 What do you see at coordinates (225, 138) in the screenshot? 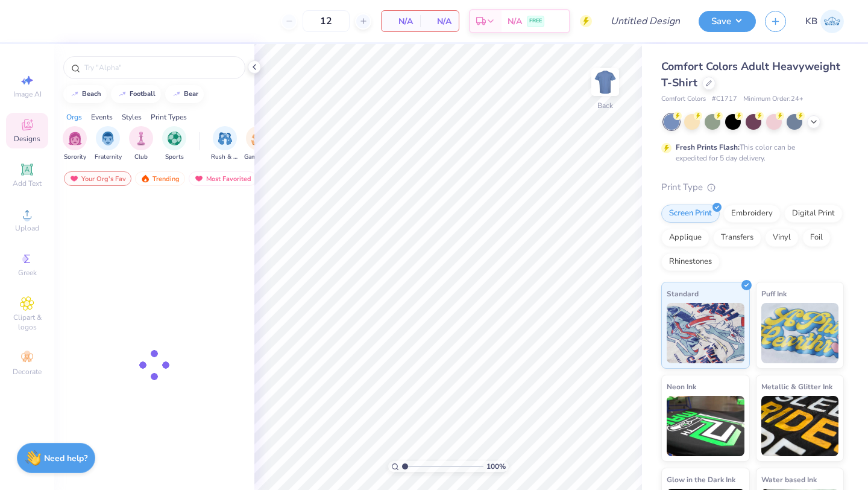
I see `img: Rush & Bid Image` at bounding box center [225, 138].